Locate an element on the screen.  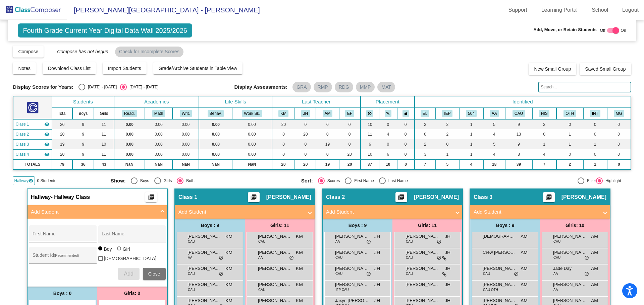
span: do_not_disturb_alt is located at coordinates (369, 242).